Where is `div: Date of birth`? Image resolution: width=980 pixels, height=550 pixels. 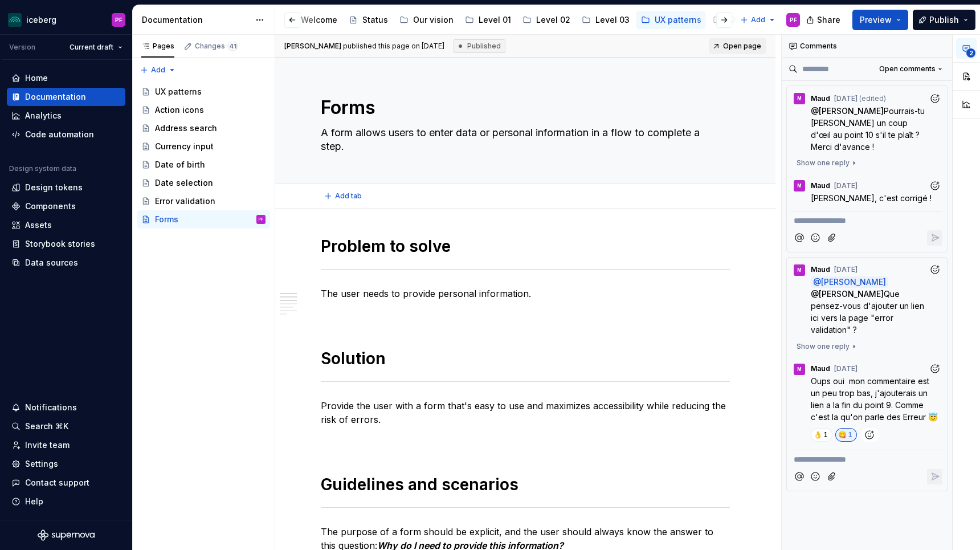 div: Date of birth is located at coordinates (180, 165).